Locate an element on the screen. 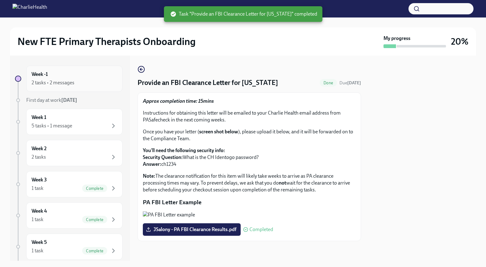  h6: Week 4 is located at coordinates (39, 211).